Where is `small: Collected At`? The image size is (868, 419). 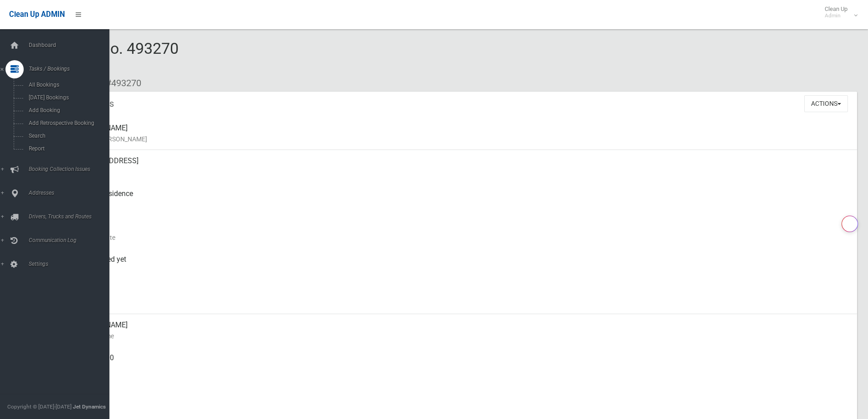
small: Collected At is located at coordinates (461, 271).